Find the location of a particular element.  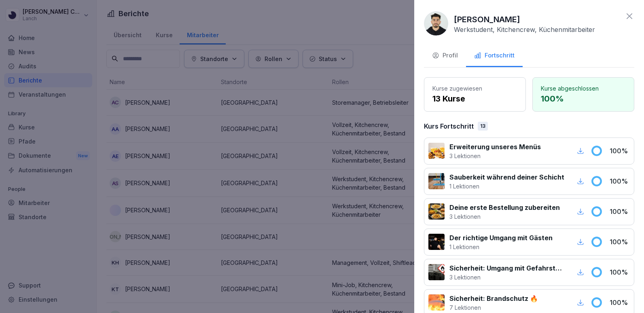

p: 7 Lektionen is located at coordinates (493, 307).